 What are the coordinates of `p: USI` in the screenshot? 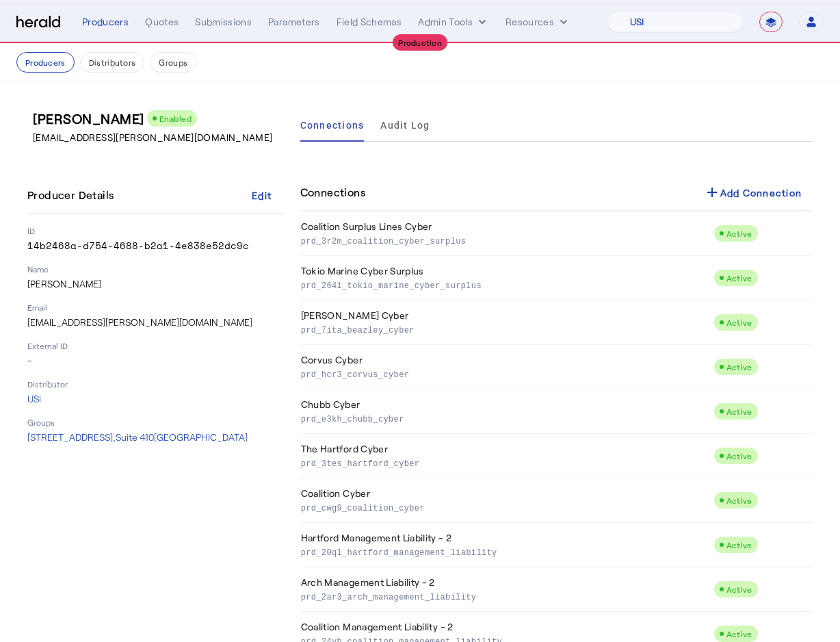 It's located at (156, 399).